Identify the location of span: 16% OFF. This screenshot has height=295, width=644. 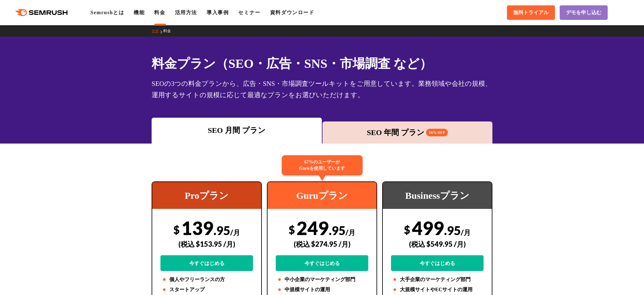
(437, 132).